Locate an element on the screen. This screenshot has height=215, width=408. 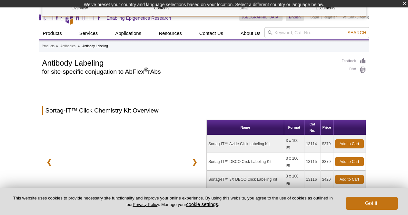
a: Data is located at coordinates (244, 8).